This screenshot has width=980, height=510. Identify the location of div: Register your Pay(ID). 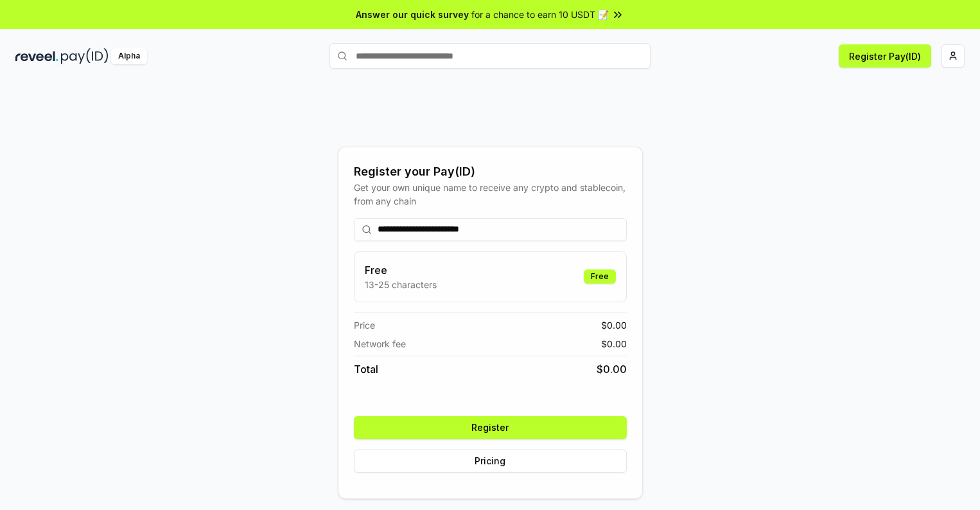
(490, 172).